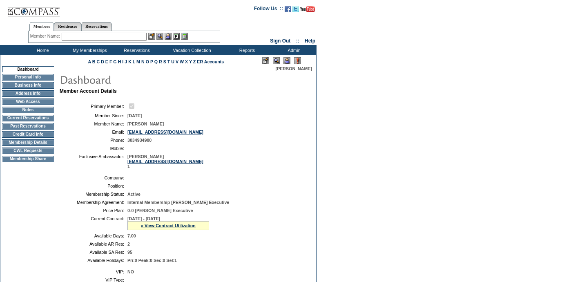 This screenshot has height=282, width=582. What do you see at coordinates (115, 62) in the screenshot?
I see `a: G` at bounding box center [115, 62].